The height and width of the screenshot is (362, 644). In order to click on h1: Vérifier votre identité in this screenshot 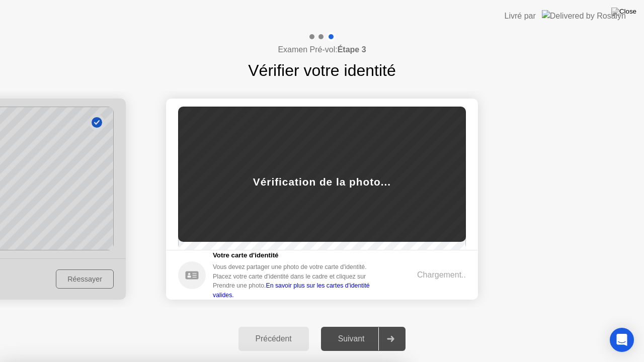, I will do `click(321, 71)`.